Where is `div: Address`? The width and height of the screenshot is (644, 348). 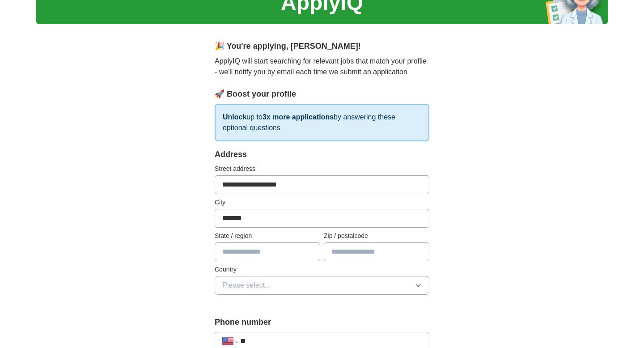 div: Address is located at coordinates (322, 154).